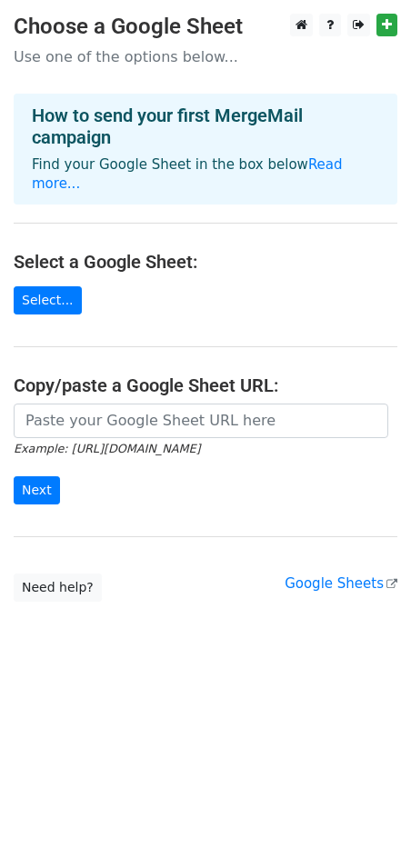 The image size is (411, 868). I want to click on input: Next, so click(36, 490).